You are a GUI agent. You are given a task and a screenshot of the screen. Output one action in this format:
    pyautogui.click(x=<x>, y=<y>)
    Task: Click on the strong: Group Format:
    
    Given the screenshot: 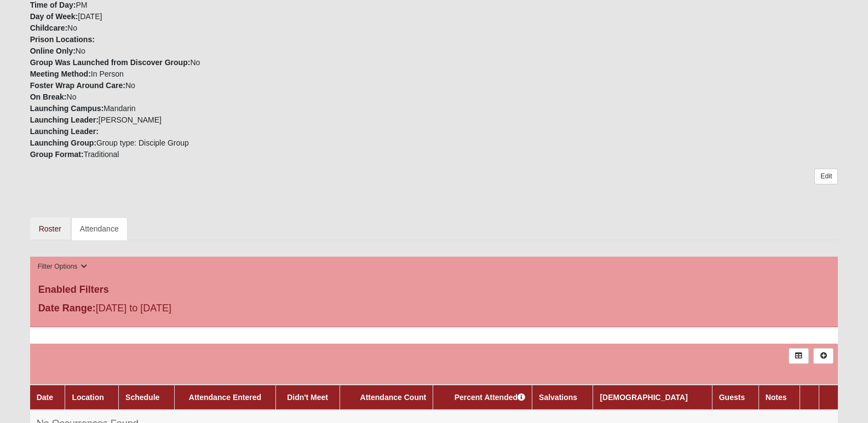 What is the action you would take?
    pyautogui.click(x=57, y=154)
    